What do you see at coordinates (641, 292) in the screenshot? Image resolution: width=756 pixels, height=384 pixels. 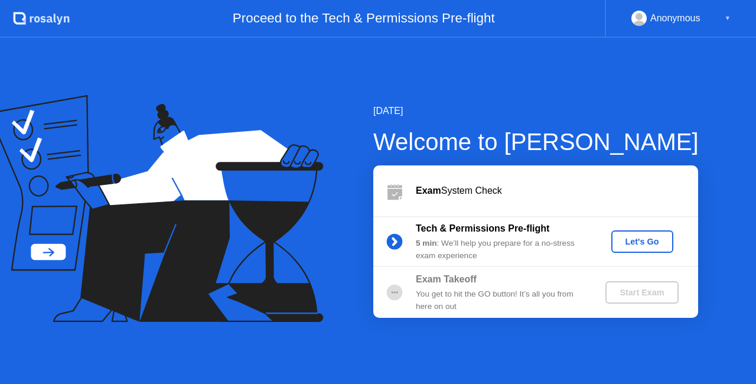 I see `button: Start Exam` at bounding box center [641, 292].